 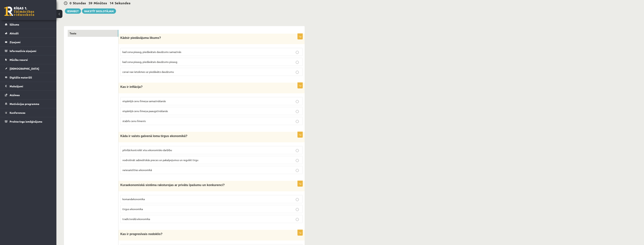 What do you see at coordinates (161, 160) in the screenshot?
I see `span: nodrošināt sabiedriskās preces un pakalpojumus un regulēt tirgu` at bounding box center [161, 160].